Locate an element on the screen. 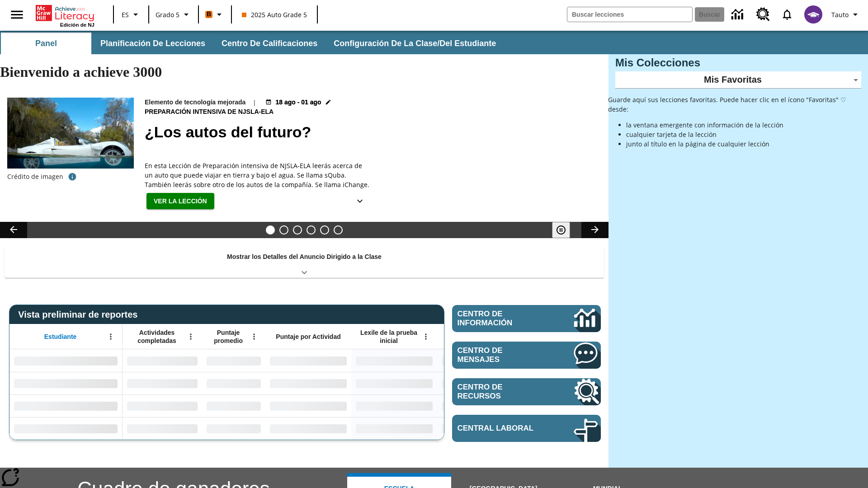 This screenshot has height=488, width=868. span: B is located at coordinates (209, 14).